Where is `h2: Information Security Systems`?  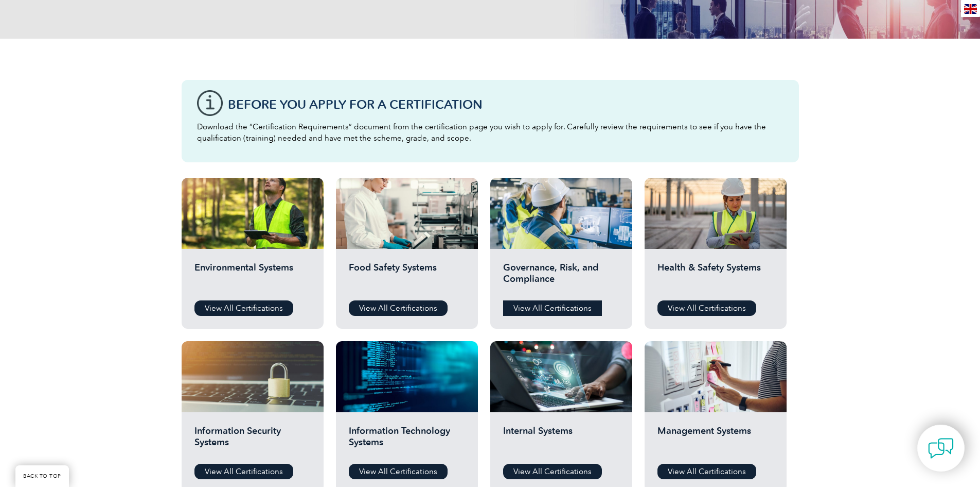
h2: Information Security Systems is located at coordinates (252, 441).